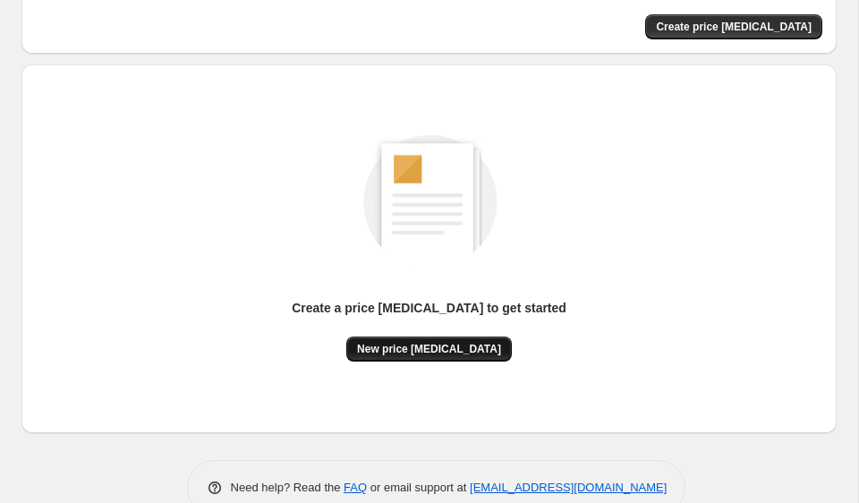 The image size is (859, 503). I want to click on a: FAQ, so click(355, 487).